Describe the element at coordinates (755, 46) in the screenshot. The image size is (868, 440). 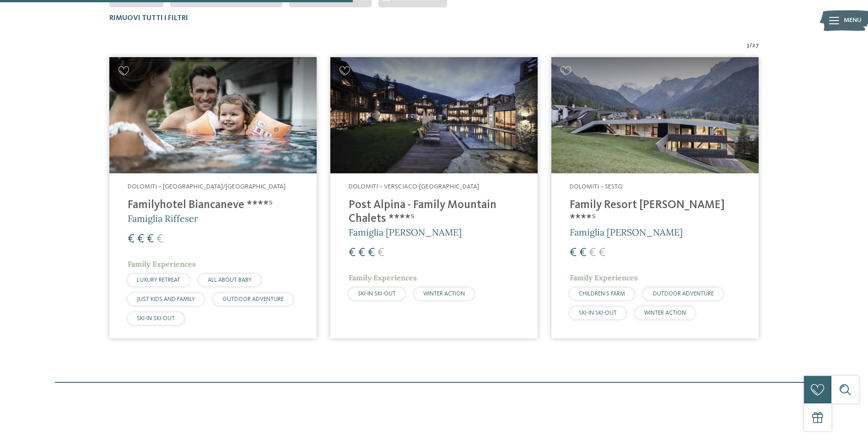
I see `span: 27` at that location.